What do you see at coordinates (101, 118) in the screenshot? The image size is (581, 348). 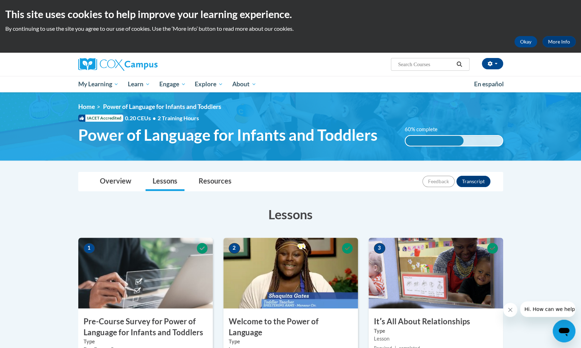 I see `span: IACET Accredited` at bounding box center [101, 118].